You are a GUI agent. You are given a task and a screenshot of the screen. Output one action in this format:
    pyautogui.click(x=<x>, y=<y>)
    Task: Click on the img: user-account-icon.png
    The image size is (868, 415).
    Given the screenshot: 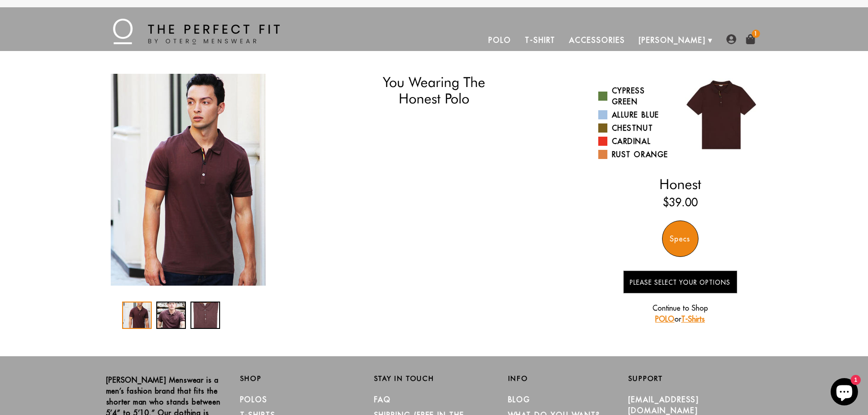 What is the action you would take?
    pyautogui.click(x=732, y=39)
    